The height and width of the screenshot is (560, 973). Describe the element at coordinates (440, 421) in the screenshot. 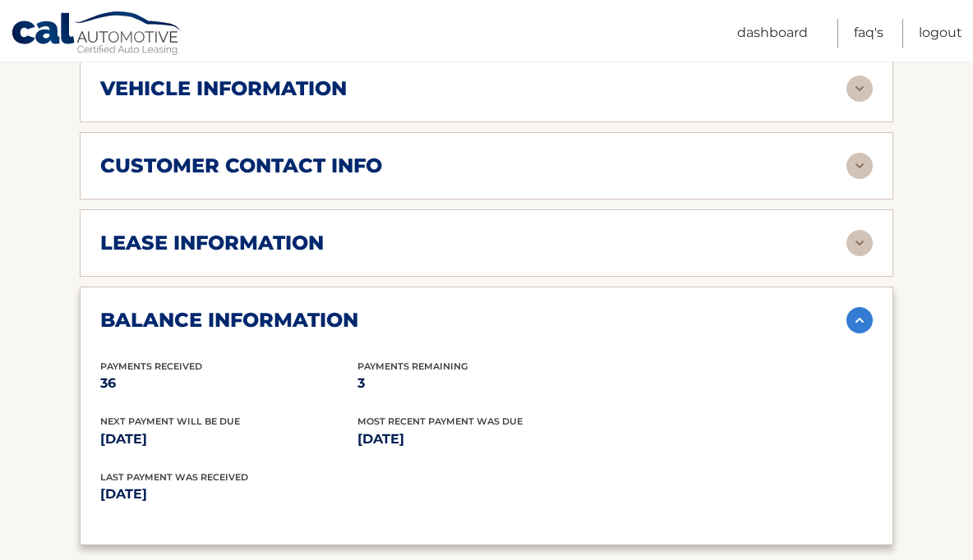

I see `span: Most Recent Payment Was Due` at that location.